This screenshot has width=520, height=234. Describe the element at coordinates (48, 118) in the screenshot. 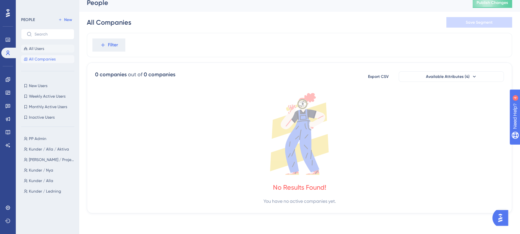

I see `button: Inactive Users` at that location.